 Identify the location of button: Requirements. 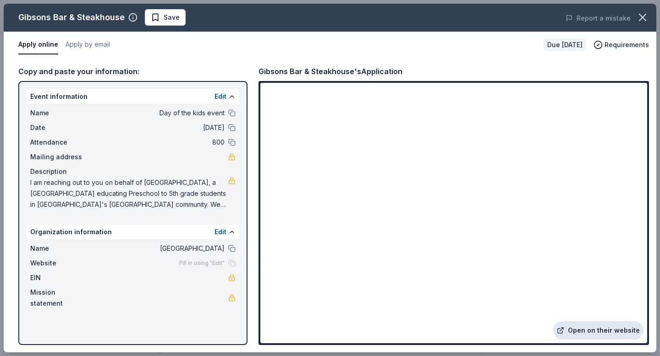
(621, 45).